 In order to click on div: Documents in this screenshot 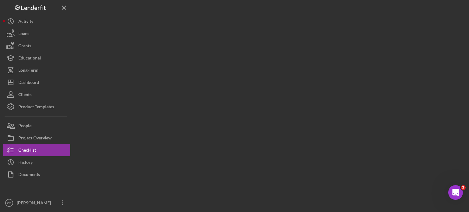, I will do `click(29, 175)`.